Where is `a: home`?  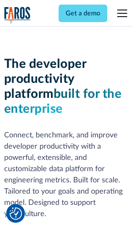
a: home is located at coordinates (18, 15).